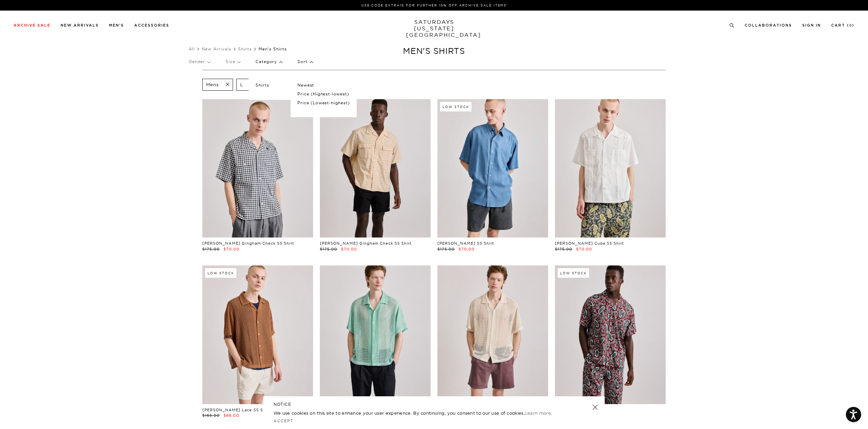 The width and height of the screenshot is (868, 429). What do you see at coordinates (242, 85) in the screenshot?
I see `p: L` at bounding box center [242, 85].